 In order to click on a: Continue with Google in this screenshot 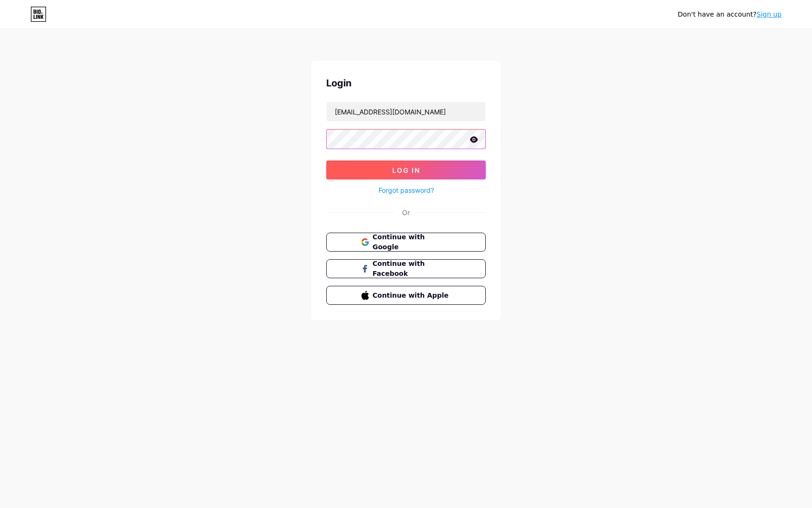, I will do `click(406, 242)`.